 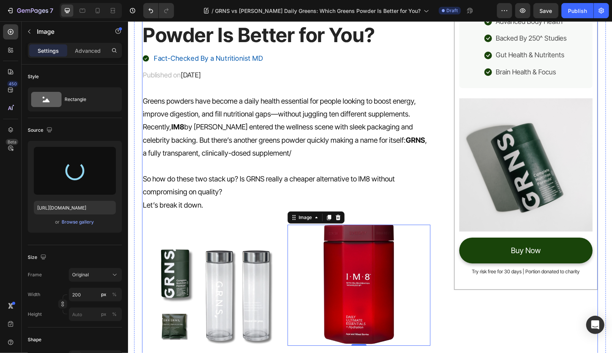 What do you see at coordinates (38, 258) in the screenshot?
I see `div: Size` at bounding box center [38, 258].